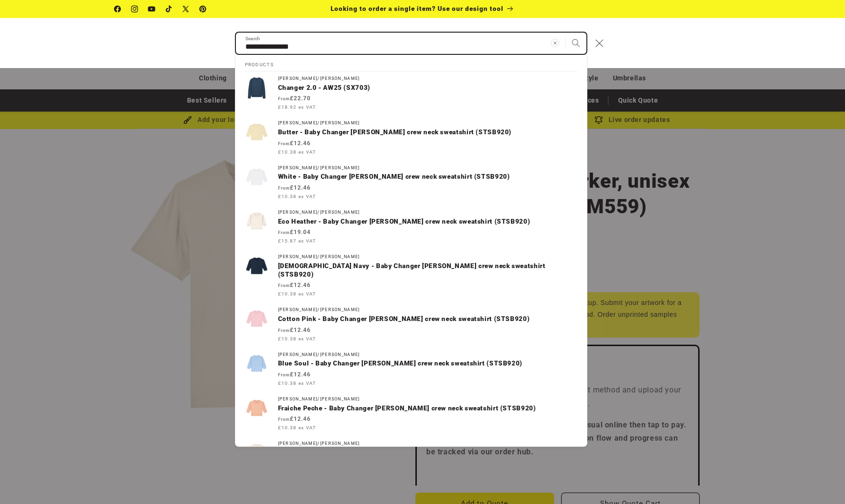 The height and width of the screenshot is (504, 845). Describe the element at coordinates (576, 43) in the screenshot. I see `button: Search` at that location.